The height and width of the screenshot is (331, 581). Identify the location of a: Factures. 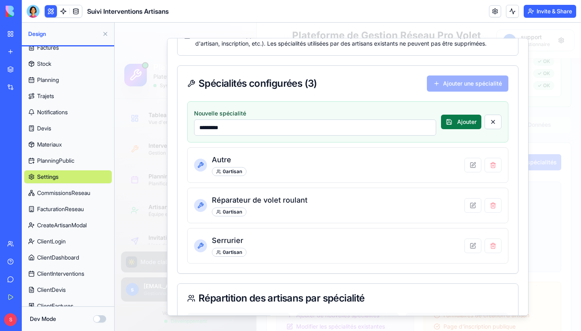
(68, 48).